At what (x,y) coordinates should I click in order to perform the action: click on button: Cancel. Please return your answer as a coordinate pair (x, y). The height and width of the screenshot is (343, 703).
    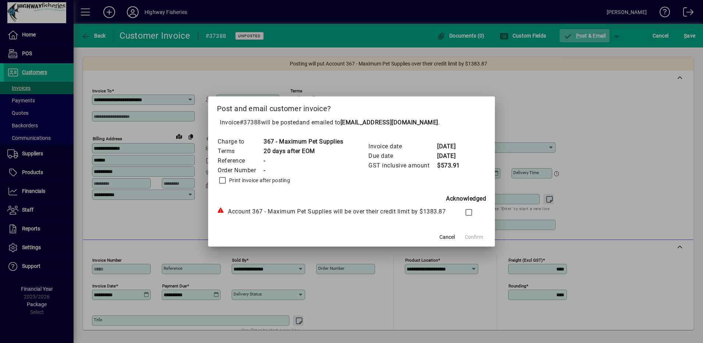
    Looking at the image, I should click on (447, 237).